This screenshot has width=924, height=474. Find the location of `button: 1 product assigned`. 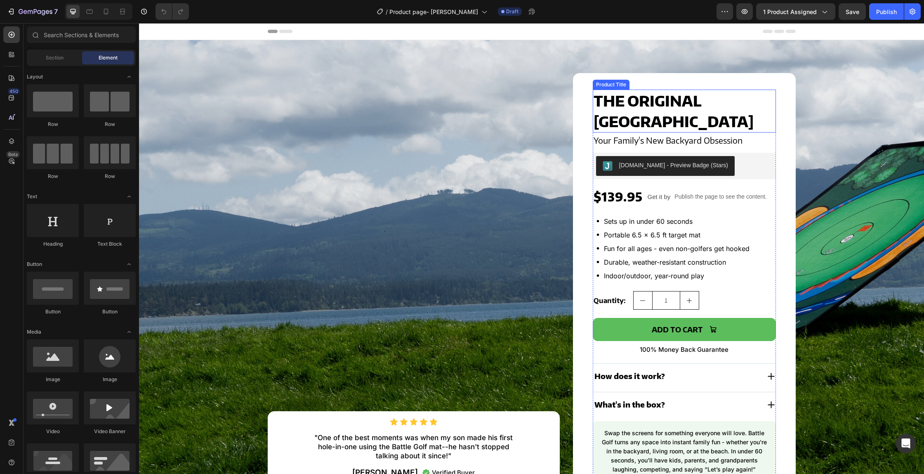

button: 1 product assigned is located at coordinates (796, 12).